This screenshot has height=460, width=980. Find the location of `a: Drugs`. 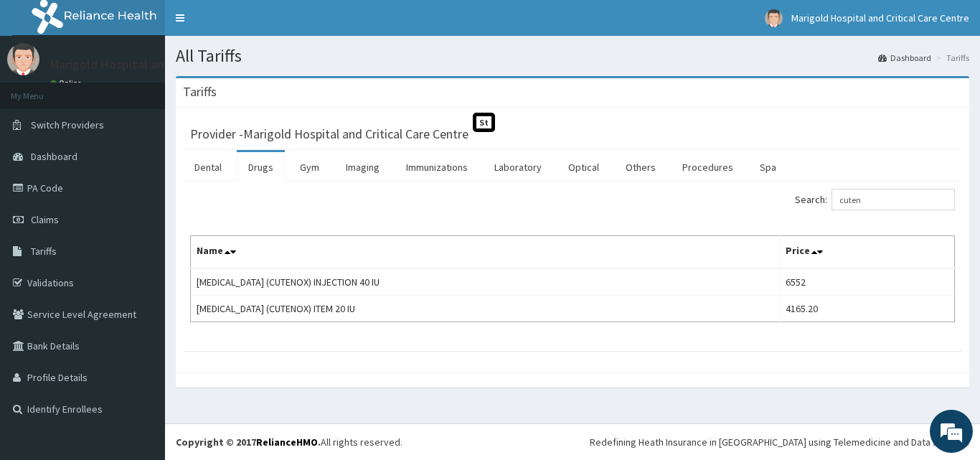

a: Drugs is located at coordinates (260, 168).